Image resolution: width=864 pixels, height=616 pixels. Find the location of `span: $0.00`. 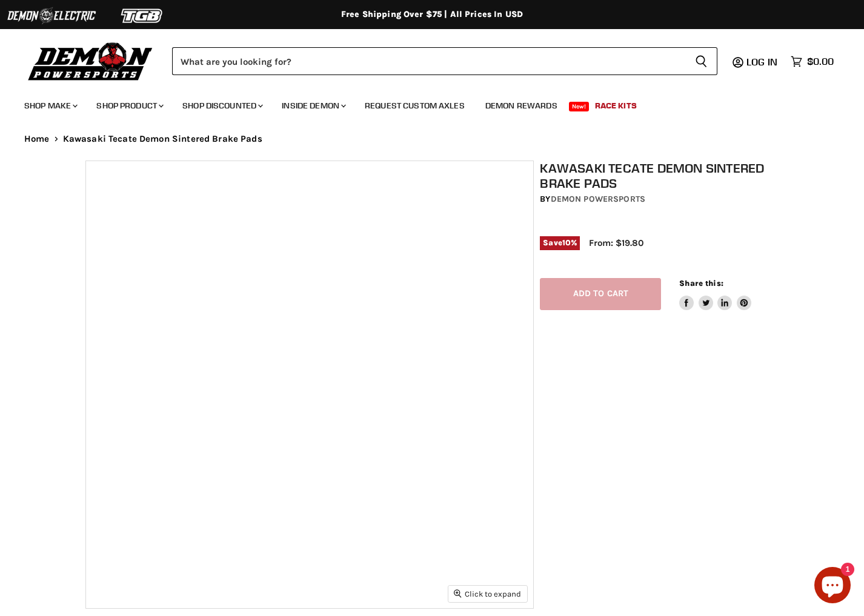

span: $0.00 is located at coordinates (820, 61).